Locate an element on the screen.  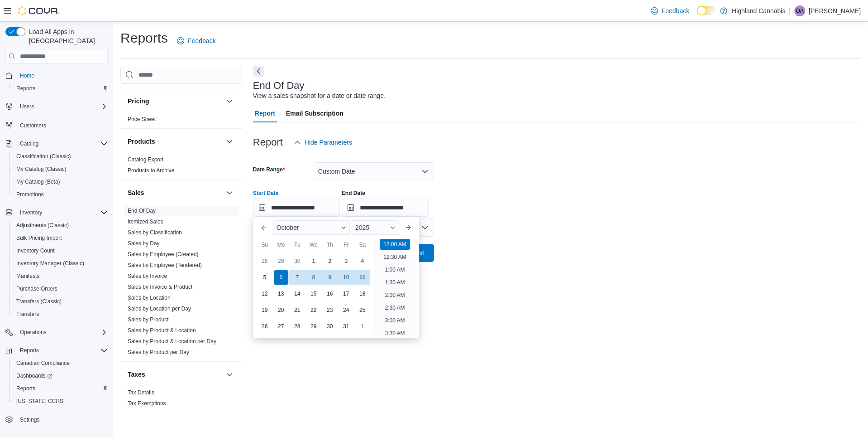
a: Tax Exemptions is located at coordinates (146, 404).